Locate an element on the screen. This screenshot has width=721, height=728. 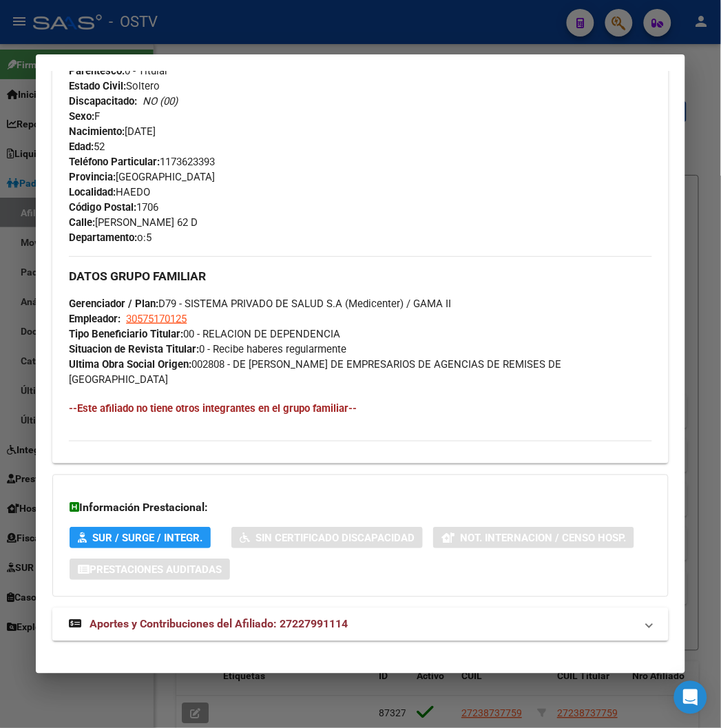
span: o:5 is located at coordinates (110, 238).